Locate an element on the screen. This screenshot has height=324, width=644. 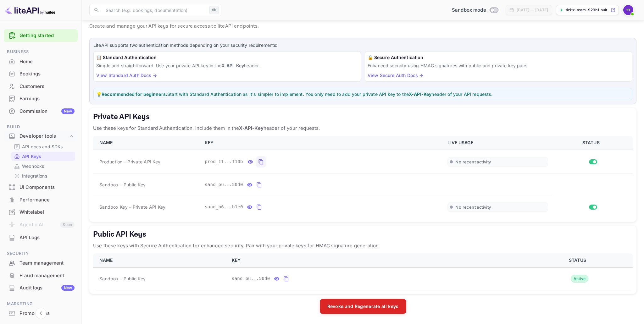
th: STATUS is located at coordinates (579, 260).